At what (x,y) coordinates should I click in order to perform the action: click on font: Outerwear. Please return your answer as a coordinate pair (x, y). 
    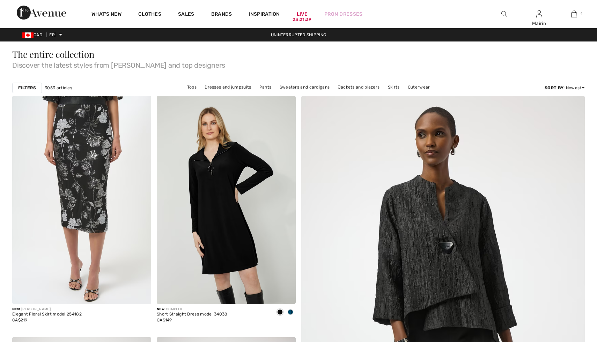
    Looking at the image, I should click on (419, 87).